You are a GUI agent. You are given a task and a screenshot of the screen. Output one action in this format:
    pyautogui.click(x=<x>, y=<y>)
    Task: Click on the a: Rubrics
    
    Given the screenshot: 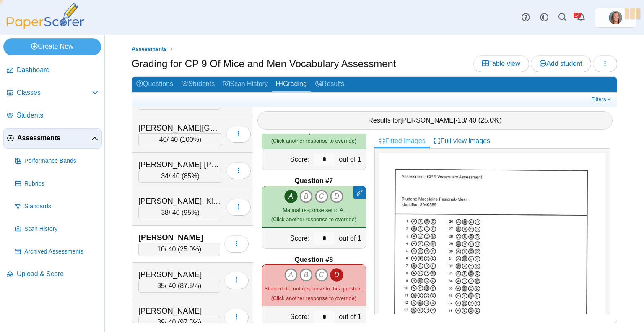 What is the action you would take?
    pyautogui.click(x=56, y=184)
    